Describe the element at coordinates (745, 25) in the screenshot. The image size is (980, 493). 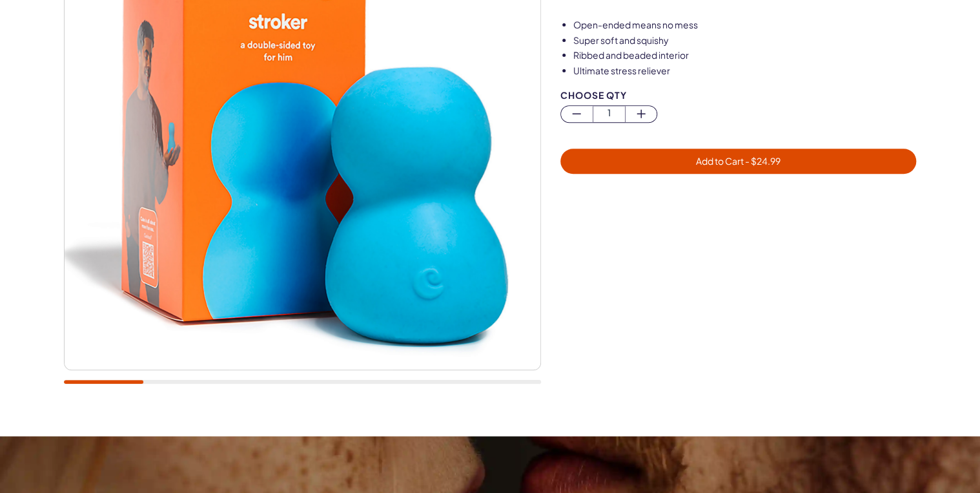
I see `li: Open-ended means no mess` at that location.